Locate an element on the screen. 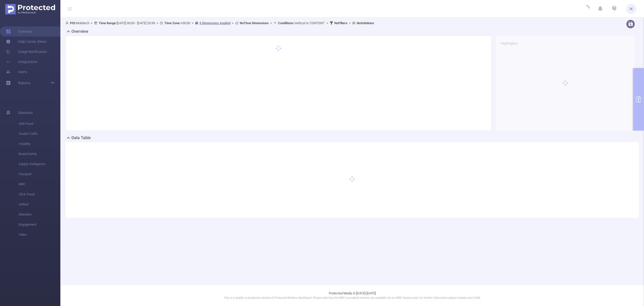  span: IK is located at coordinates (631, 9).